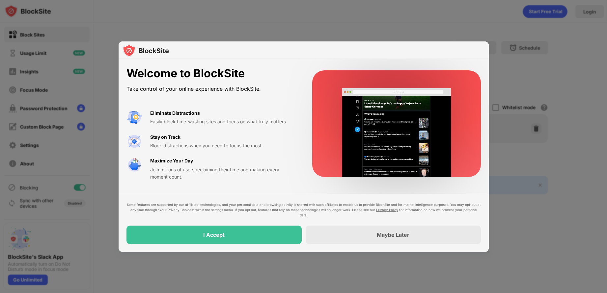 The width and height of the screenshot is (607, 293). Describe the element at coordinates (134, 165) in the screenshot. I see `img: value-safe-time.svg` at that location.